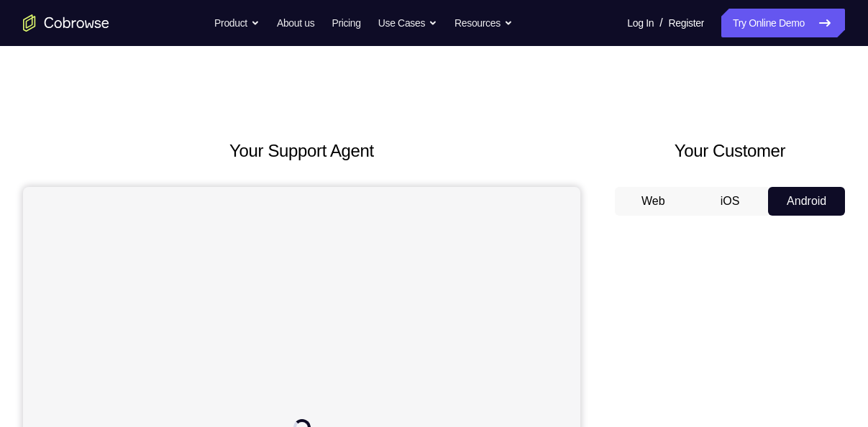 This screenshot has width=868, height=427. I want to click on a: About us, so click(295, 23).